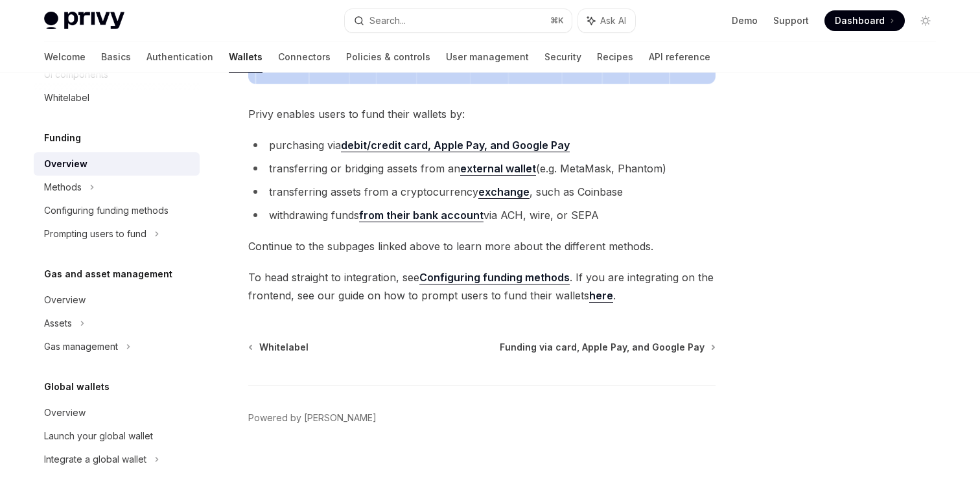 The height and width of the screenshot is (497, 980). Describe the element at coordinates (388, 57) in the screenshot. I see `a: Policies & controls` at that location.